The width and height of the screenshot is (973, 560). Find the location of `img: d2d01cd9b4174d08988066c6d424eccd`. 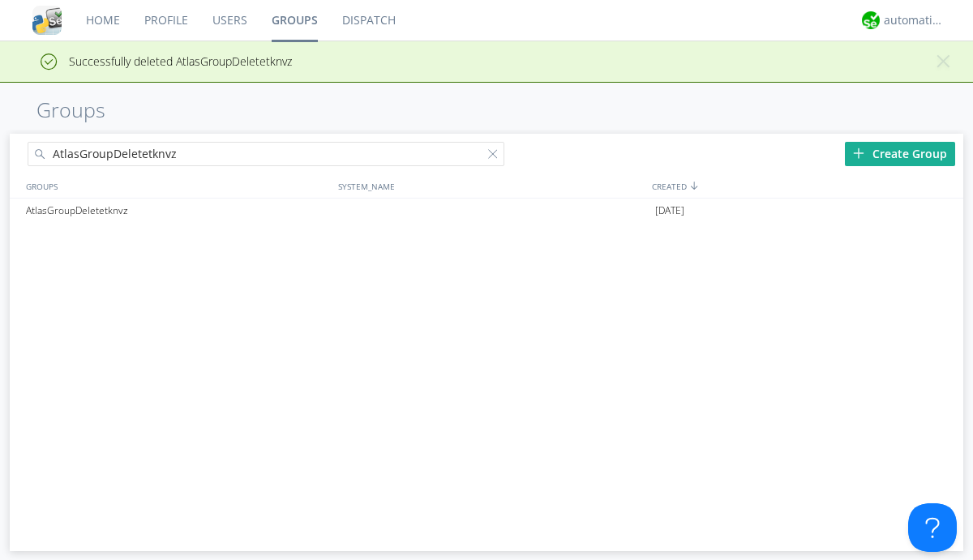

img: d2d01cd9b4174d08988066c6d424eccd is located at coordinates (871, 21).